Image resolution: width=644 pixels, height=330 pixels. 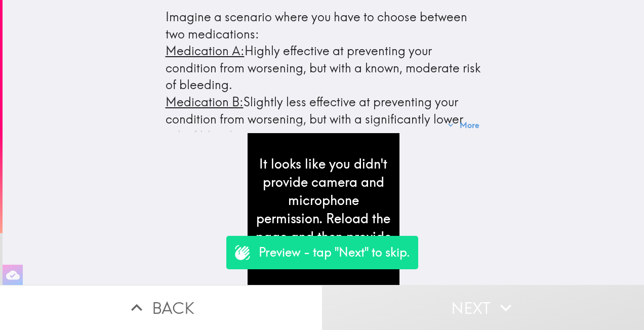 What do you see at coordinates (323, 209) in the screenshot?
I see `div: It looks like you didn't provide camera and microphone permission. Reload the page and then provi...` at bounding box center [323, 209].